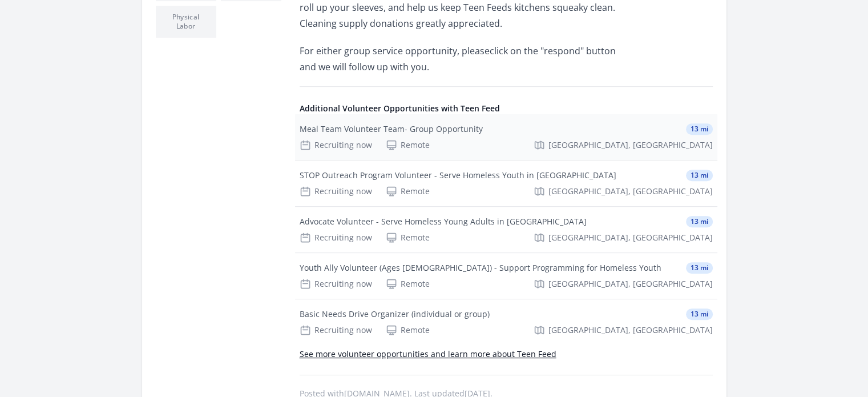 The image size is (868, 397). I want to click on div: Meal Team Volunteer Team- Group Opportunity, so click(391, 129).